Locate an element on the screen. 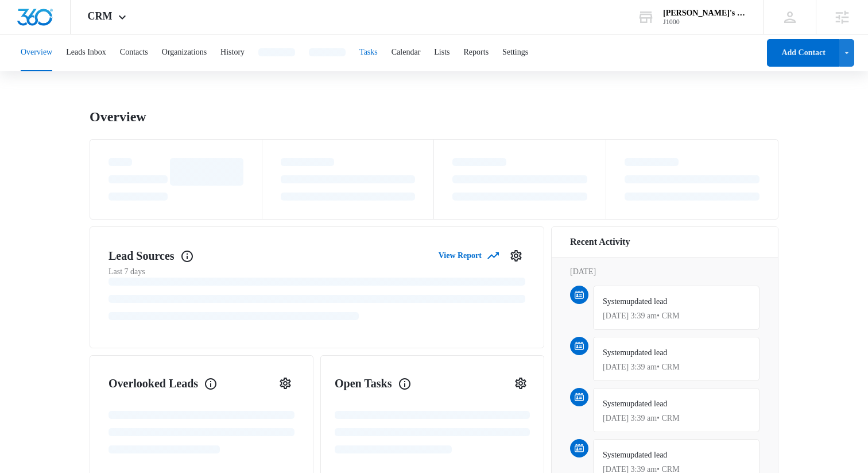 This screenshot has height=473, width=868. button: Calendar is located at coordinates (406, 53).